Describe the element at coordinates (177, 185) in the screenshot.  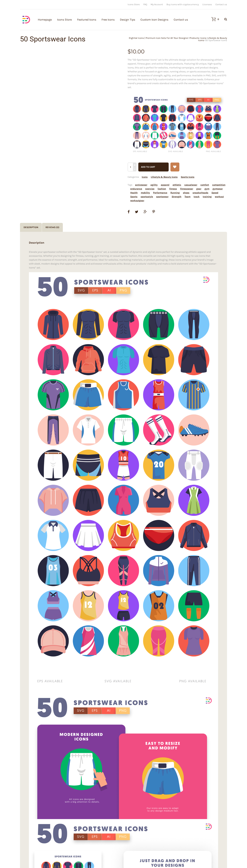
I see `a: athletic` at that location.